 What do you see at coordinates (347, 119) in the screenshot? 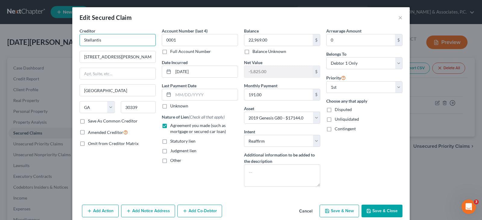
I see `span: Unliquidated` at bounding box center [347, 119].